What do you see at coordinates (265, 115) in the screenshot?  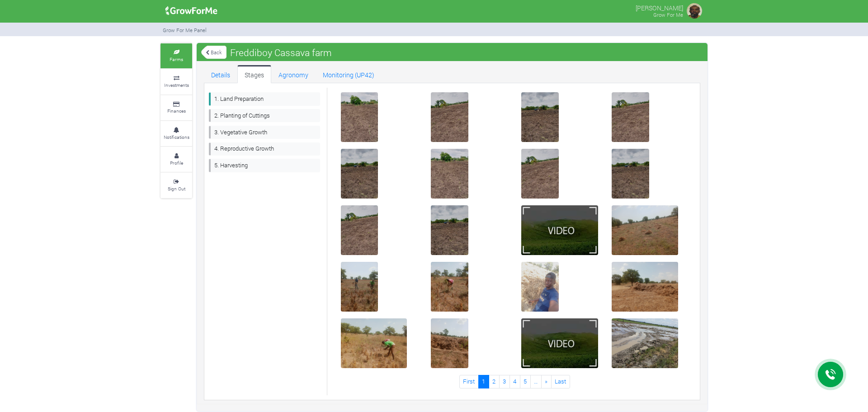 I see `a: 2. Planting of Cuttings` at bounding box center [265, 115].